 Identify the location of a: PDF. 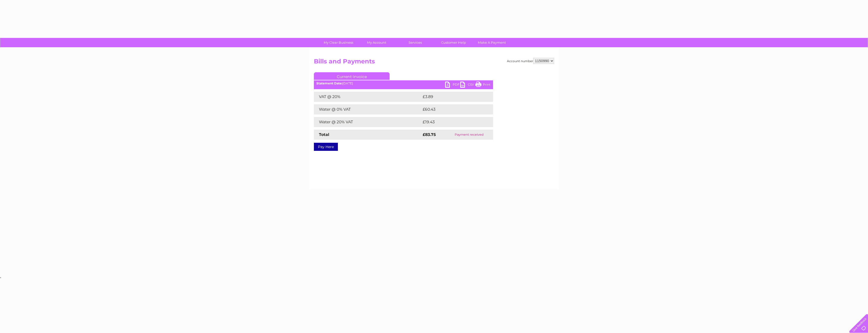
(453, 85).